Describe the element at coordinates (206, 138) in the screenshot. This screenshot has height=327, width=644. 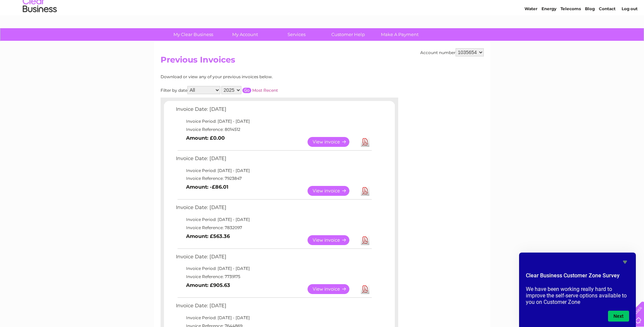
I see `b: Amount: £0.00` at that location.